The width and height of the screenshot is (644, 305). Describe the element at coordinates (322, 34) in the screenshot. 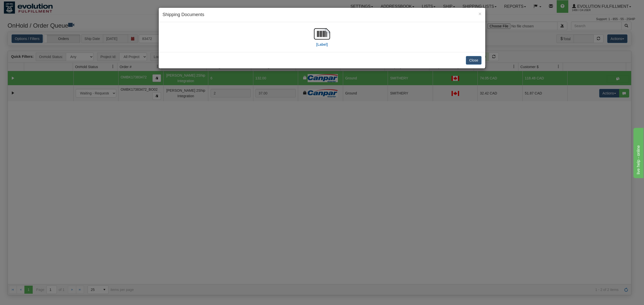

I see `img: barcode.jpg` at that location.